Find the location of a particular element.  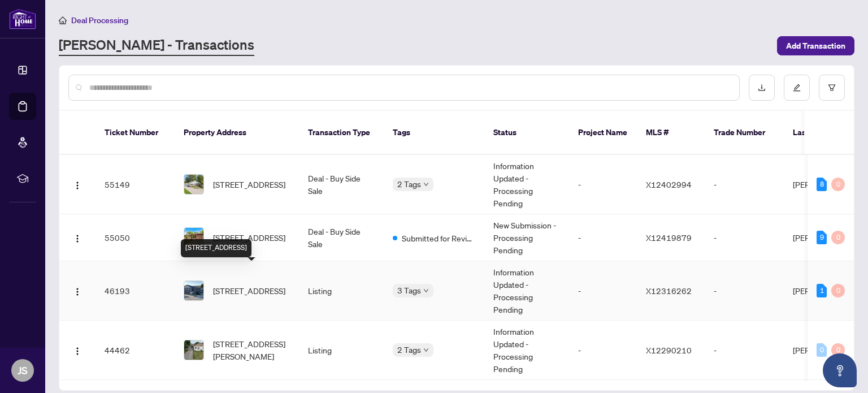

td: 55050 is located at coordinates (135, 237).